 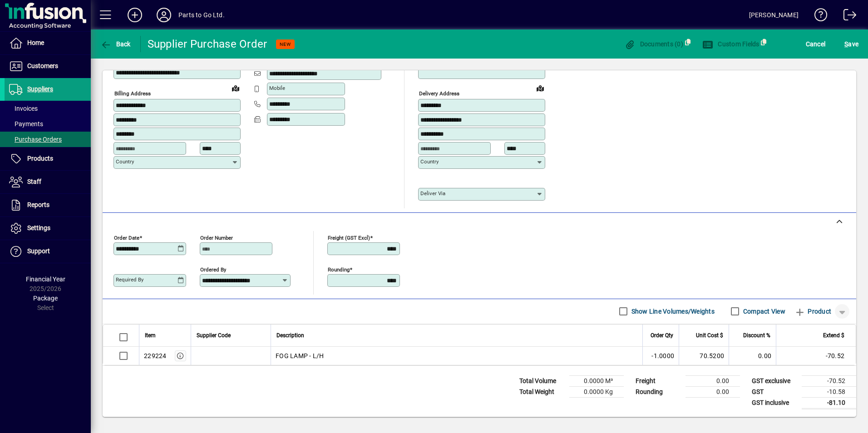 I want to click on span: Product, so click(x=813, y=312).